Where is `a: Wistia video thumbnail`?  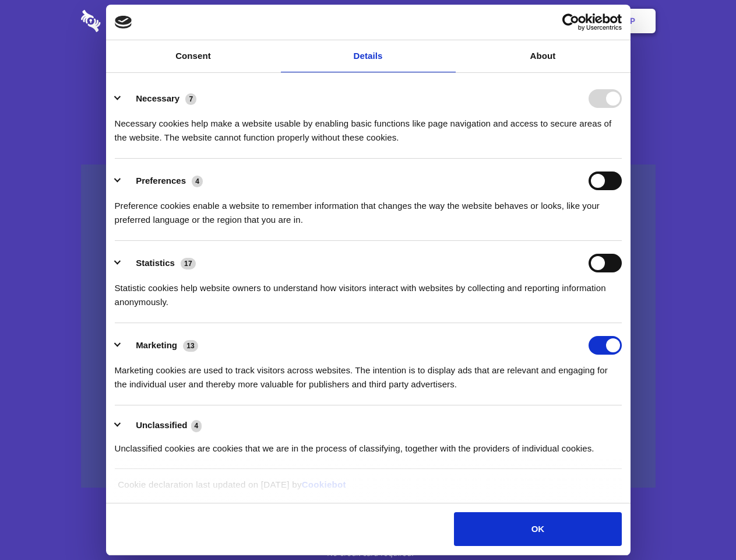 a: Wistia video thumbnail is located at coordinates (368, 326).